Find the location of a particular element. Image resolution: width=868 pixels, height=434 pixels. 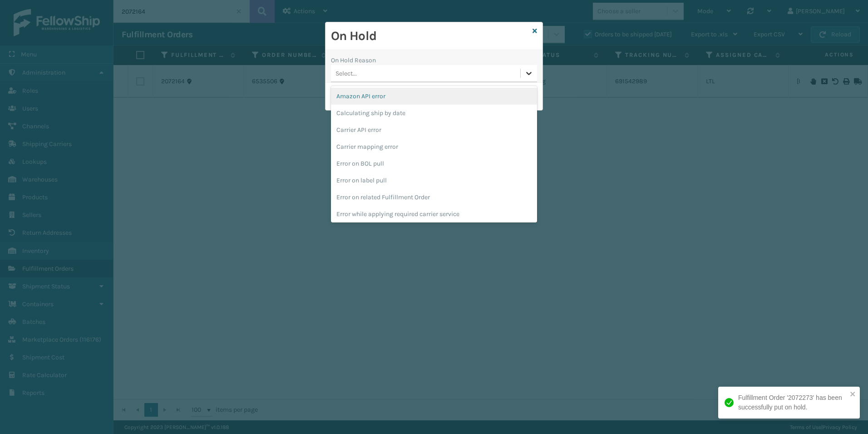

div: Calculating ship by date is located at coordinates (434, 113).